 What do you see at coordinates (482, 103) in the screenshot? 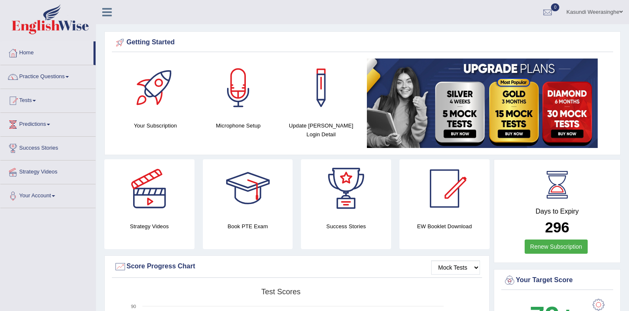
I see `img: small5.jpg` at bounding box center [482, 103].